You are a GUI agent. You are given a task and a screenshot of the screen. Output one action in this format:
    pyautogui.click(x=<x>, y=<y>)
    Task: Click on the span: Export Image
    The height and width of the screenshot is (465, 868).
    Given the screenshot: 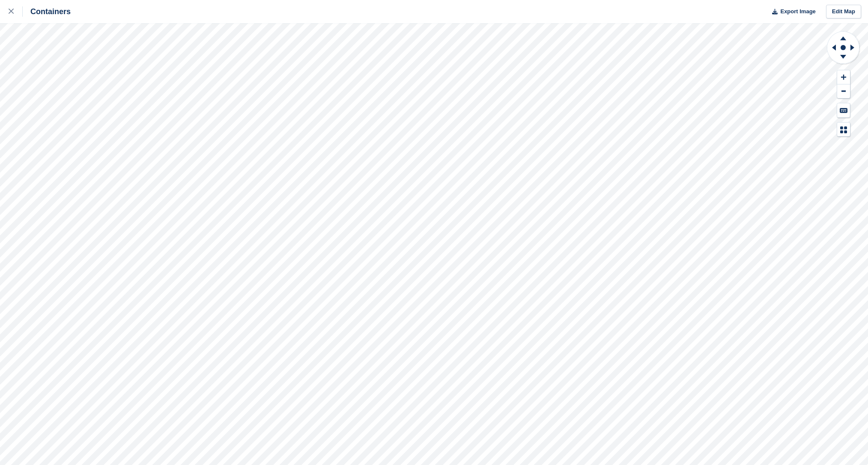 What is the action you would take?
    pyautogui.click(x=798, y=12)
    